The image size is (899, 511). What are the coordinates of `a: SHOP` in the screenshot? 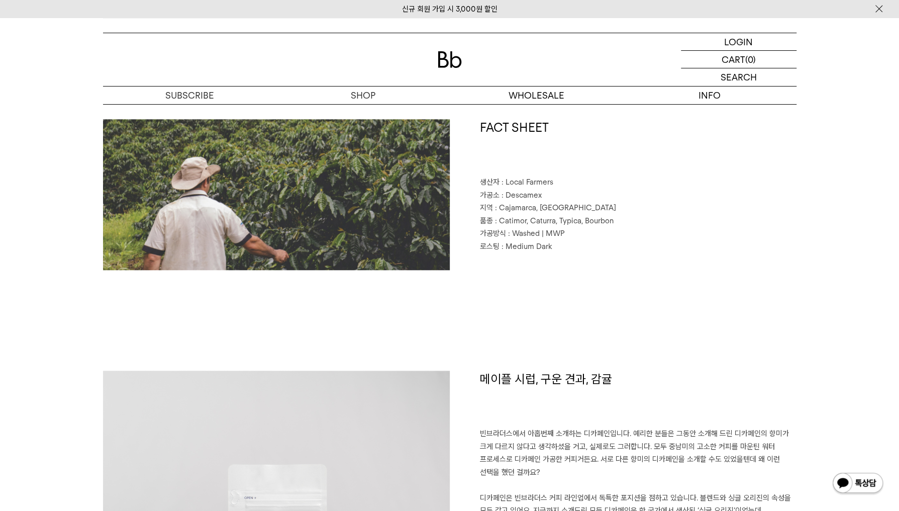 It's located at (363, 95).